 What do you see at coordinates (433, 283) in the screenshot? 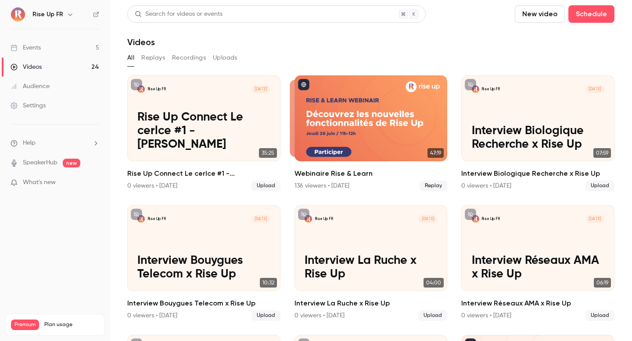
I see `span: 04:00` at bounding box center [433, 283].